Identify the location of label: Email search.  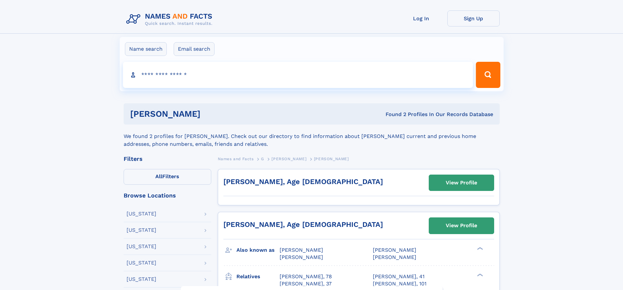
(194, 49).